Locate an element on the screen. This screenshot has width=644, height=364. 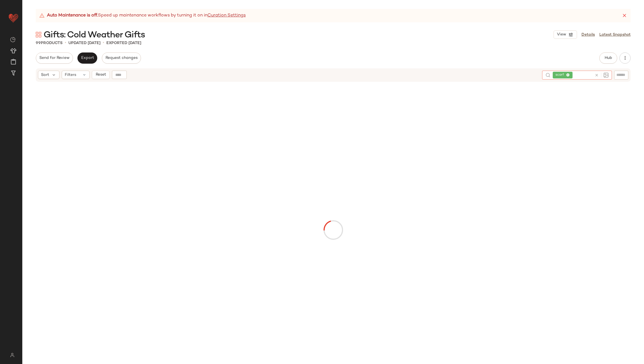
span: Reset is located at coordinates (101, 75).